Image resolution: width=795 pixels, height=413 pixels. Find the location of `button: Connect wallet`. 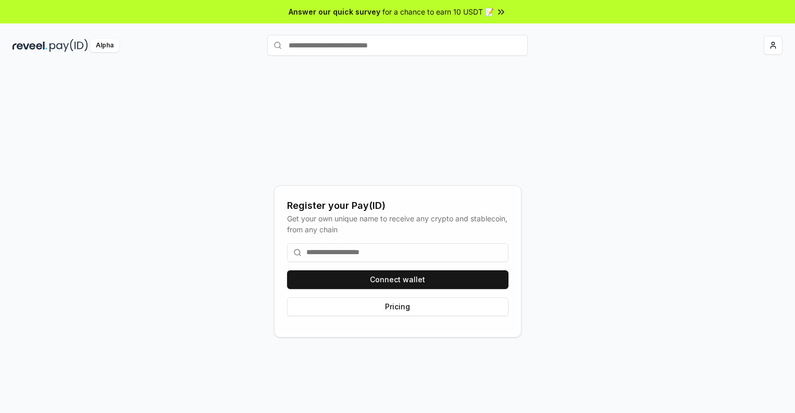

button: Connect wallet is located at coordinates (397, 280).